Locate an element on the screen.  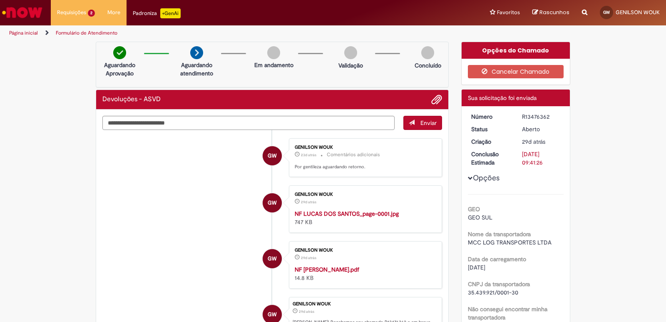
b: Data de carregamento is located at coordinates (497, 259).